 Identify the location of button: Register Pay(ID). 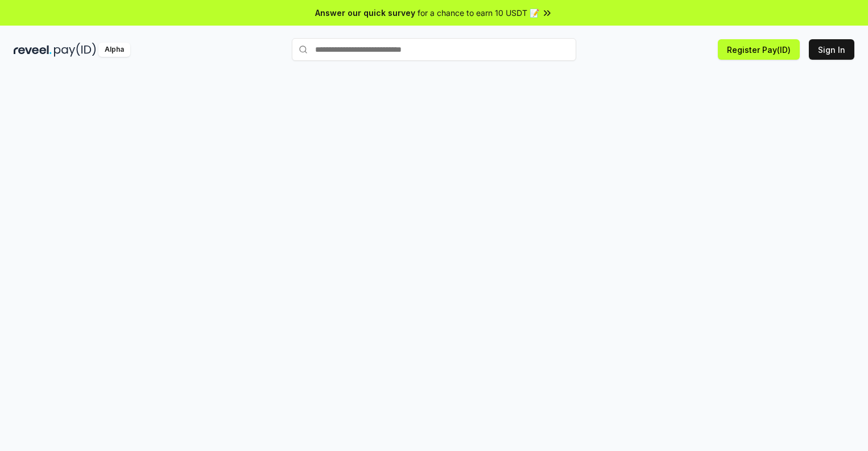
(759, 49).